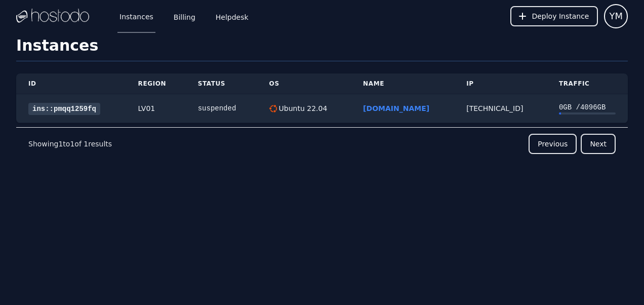 Image resolution: width=644 pixels, height=305 pixels. I want to click on span: YM, so click(616, 17).